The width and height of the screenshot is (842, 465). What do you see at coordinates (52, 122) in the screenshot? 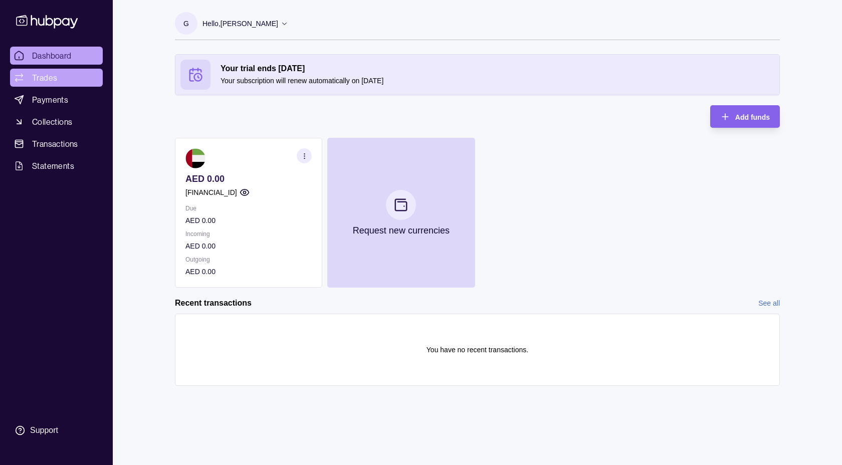
I see `span: Collections` at bounding box center [52, 122].